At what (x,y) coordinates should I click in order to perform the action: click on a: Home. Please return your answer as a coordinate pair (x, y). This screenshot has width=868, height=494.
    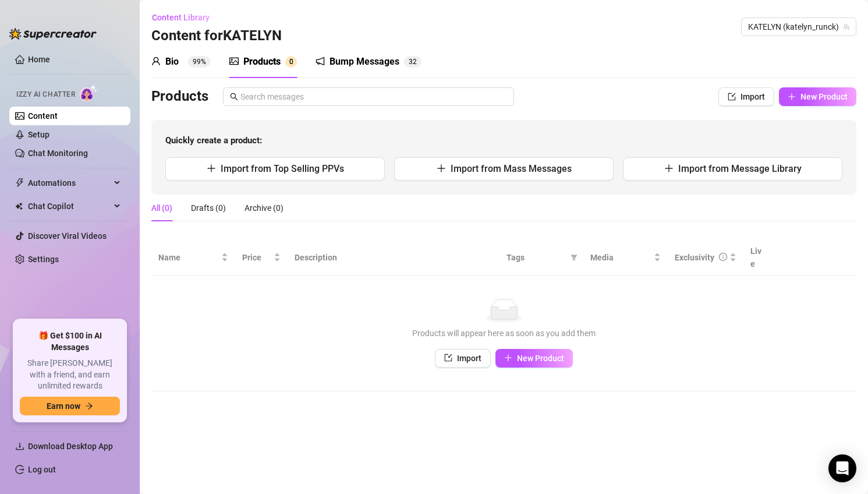
    Looking at the image, I should click on (39, 59).